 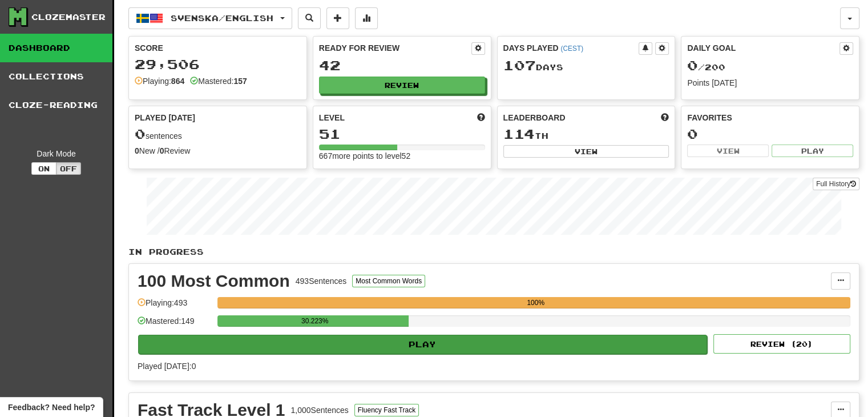 I want to click on div: Mastered: 149, so click(x=175, y=324).